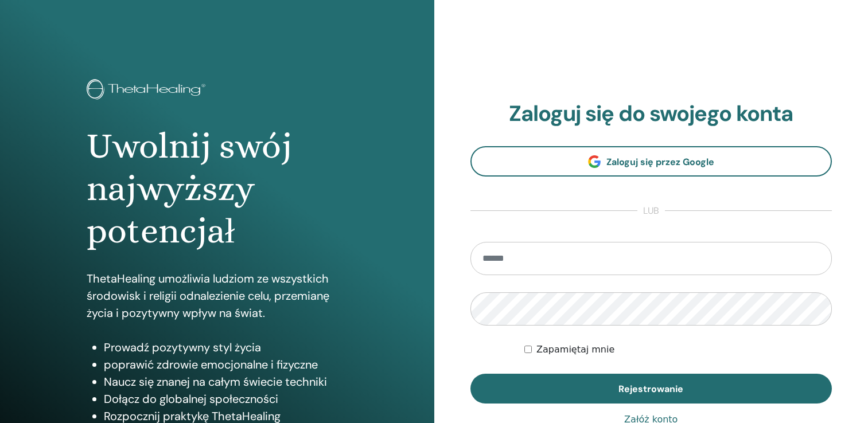  Describe the element at coordinates (661, 162) in the screenshot. I see `span: Zaloguj się przez Google` at that location.